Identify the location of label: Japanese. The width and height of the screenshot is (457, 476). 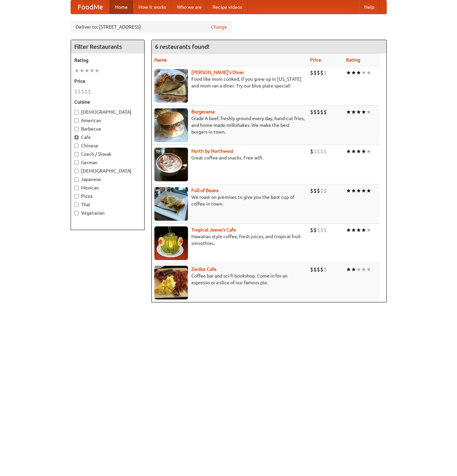
(108, 179).